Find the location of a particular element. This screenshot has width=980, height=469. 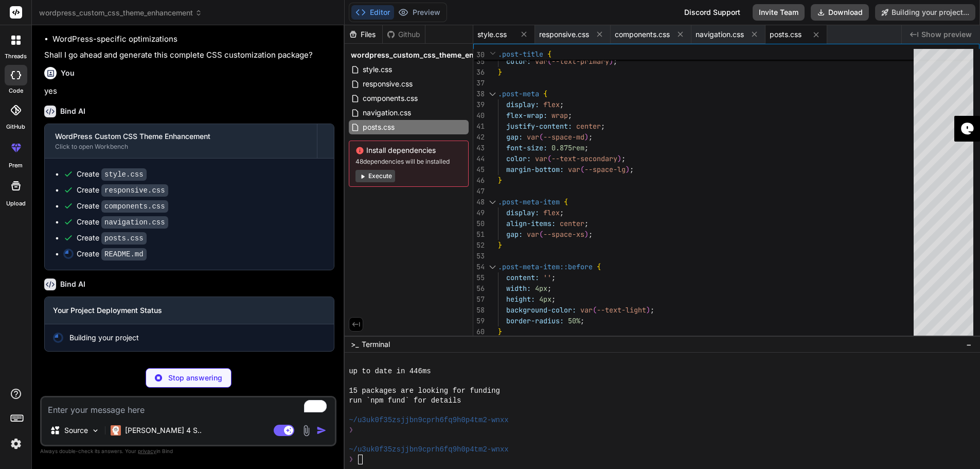

img: settings is located at coordinates (16, 444).